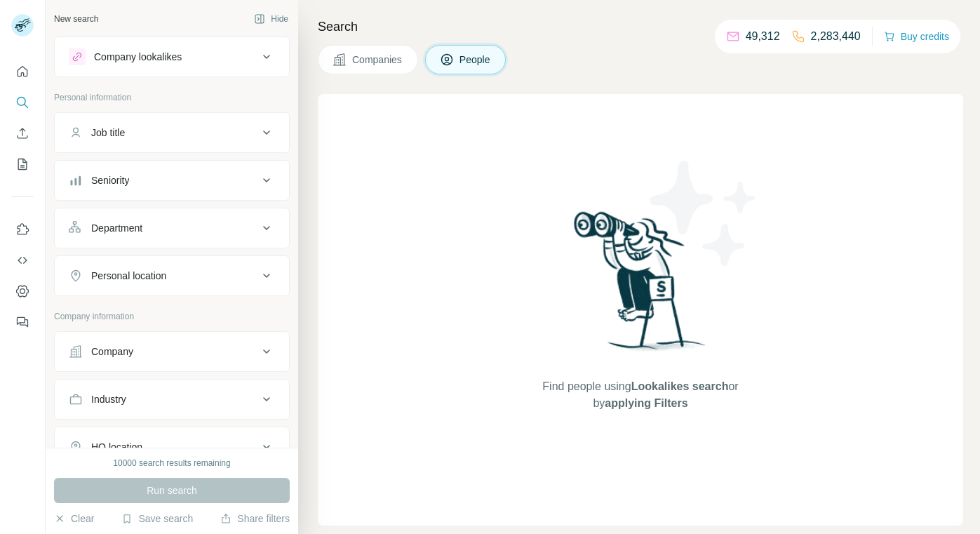 This screenshot has width=980, height=534. I want to click on button: HQ location, so click(172, 447).